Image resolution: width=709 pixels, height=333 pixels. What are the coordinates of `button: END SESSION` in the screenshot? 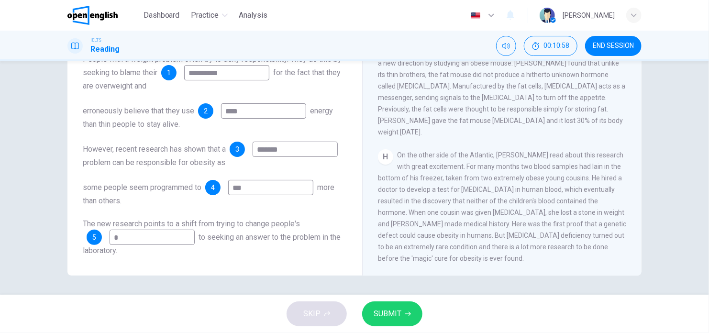 It's located at (613, 46).